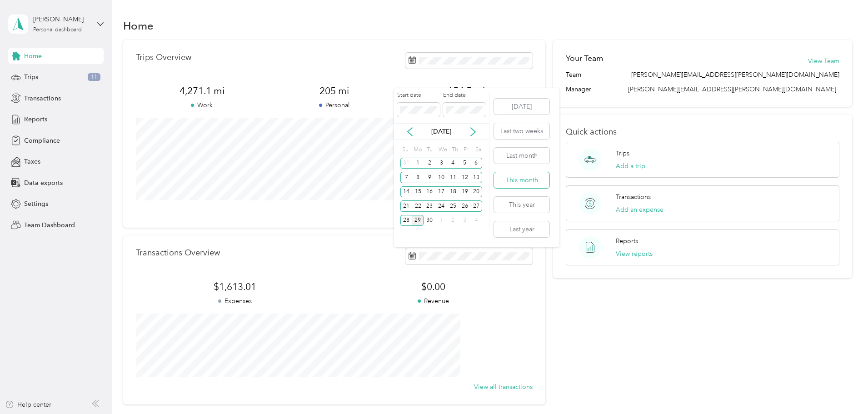  Describe the element at coordinates (406, 206) in the screenshot. I see `div: 21` at that location.